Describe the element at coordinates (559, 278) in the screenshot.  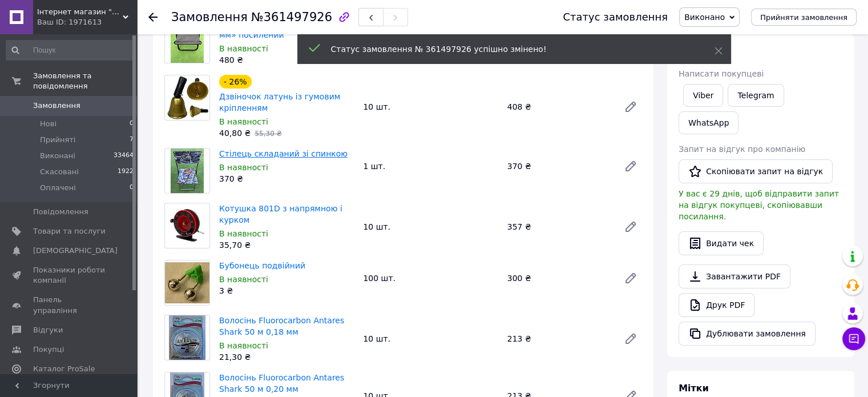
I see `div: 300 ₴` at that location.